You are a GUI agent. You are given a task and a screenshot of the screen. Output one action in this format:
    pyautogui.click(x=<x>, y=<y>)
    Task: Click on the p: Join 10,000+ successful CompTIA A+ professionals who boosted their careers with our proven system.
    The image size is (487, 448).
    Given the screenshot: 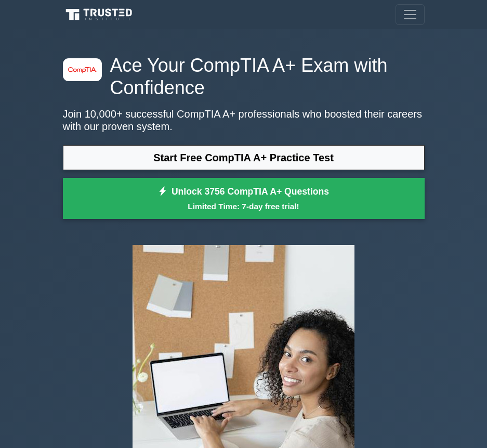 What is the action you would take?
    pyautogui.click(x=244, y=120)
    